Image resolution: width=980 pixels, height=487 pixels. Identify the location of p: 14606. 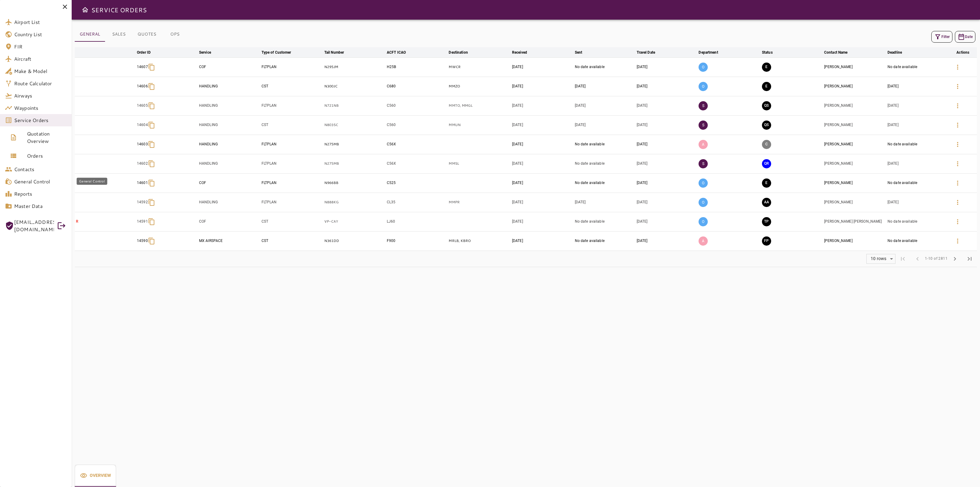
(143, 86).